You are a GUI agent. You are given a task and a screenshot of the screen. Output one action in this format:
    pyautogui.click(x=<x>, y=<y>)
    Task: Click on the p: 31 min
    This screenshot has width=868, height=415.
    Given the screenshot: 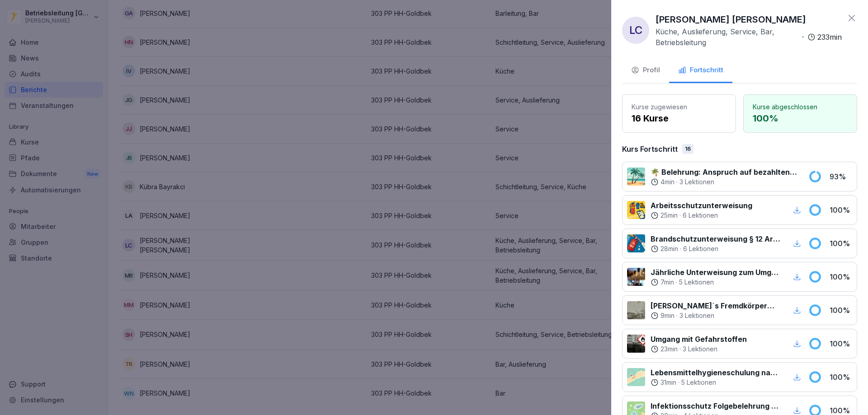 What is the action you would take?
    pyautogui.click(x=668, y=383)
    